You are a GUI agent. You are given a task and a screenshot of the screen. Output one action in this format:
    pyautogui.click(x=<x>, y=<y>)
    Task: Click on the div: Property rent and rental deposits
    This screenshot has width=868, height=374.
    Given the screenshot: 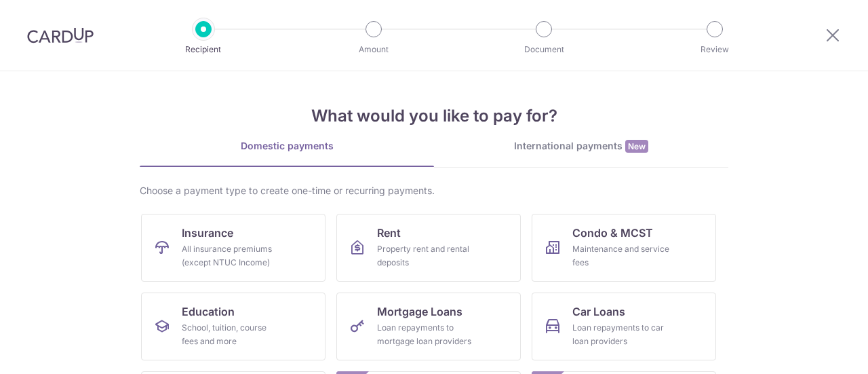 What is the action you would take?
    pyautogui.click(x=426, y=256)
    